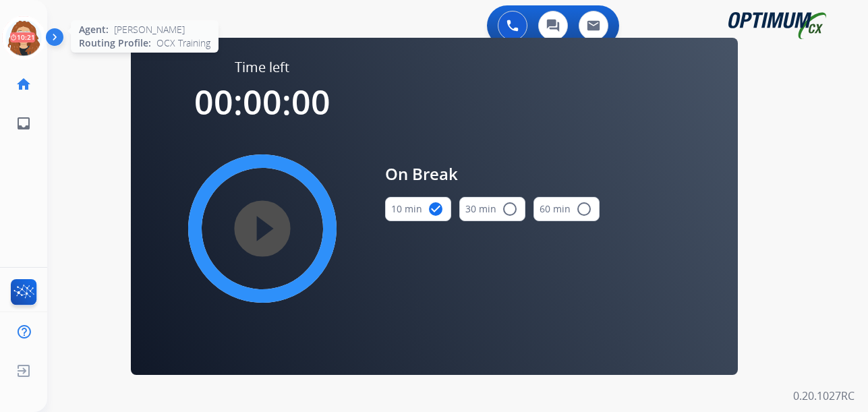  What do you see at coordinates (262, 67) in the screenshot?
I see `span: Time left` at bounding box center [262, 67].